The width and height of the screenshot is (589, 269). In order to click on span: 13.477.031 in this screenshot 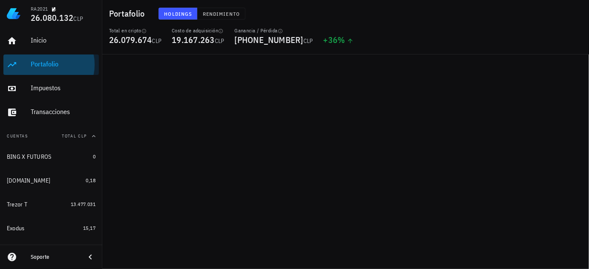, I will do `click(83, 204)`.